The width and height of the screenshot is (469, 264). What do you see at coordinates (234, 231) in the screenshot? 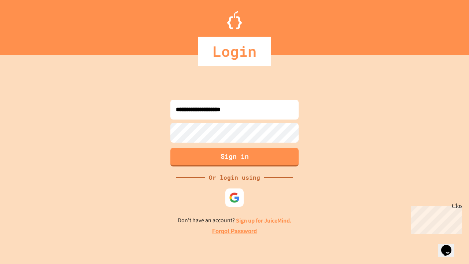
I see `a: Forgot Password` at bounding box center [234, 231].